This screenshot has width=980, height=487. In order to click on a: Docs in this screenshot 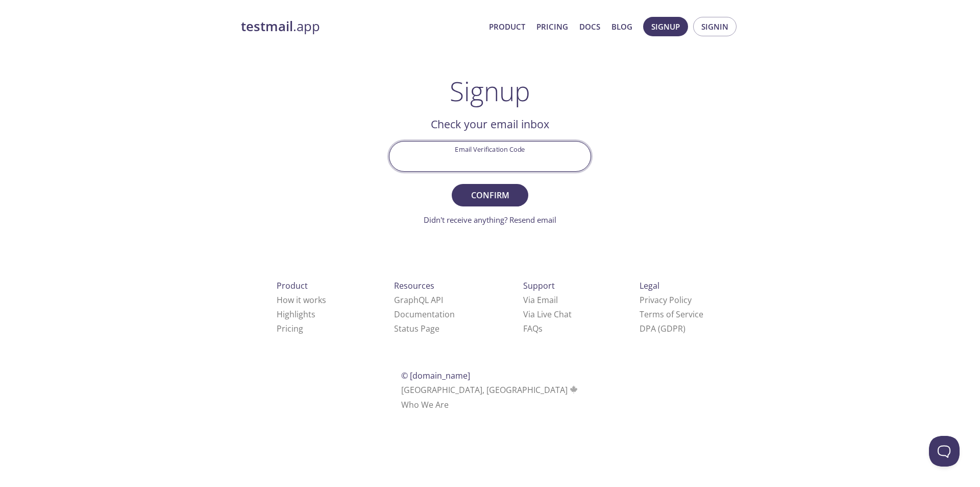, I will do `click(590, 26)`.